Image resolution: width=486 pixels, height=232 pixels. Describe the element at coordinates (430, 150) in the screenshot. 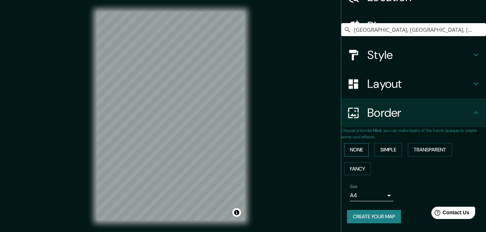

I see `button: Transparent` at that location.